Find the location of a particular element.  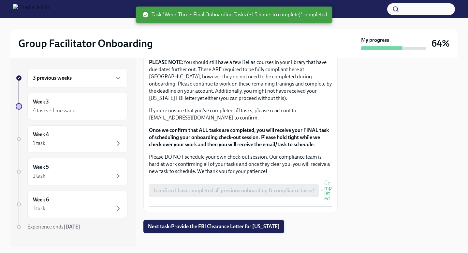

div: 3 previous weeks is located at coordinates (78, 78).